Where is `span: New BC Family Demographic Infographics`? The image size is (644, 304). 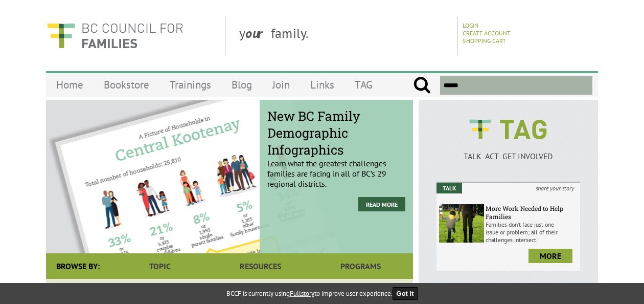 span: New BC Family Demographic Infographics is located at coordinates (336, 132).